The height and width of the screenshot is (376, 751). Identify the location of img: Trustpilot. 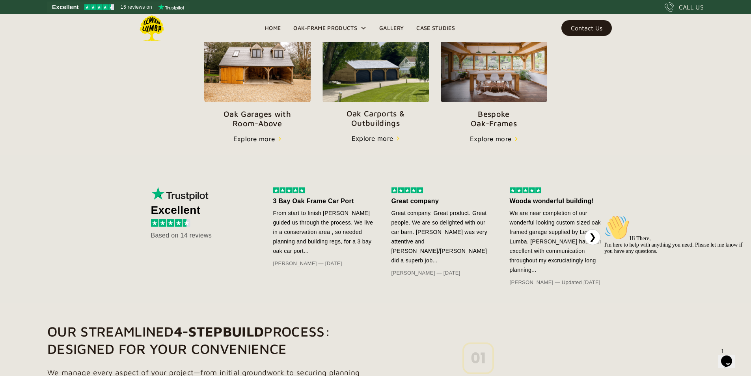
(180, 194).